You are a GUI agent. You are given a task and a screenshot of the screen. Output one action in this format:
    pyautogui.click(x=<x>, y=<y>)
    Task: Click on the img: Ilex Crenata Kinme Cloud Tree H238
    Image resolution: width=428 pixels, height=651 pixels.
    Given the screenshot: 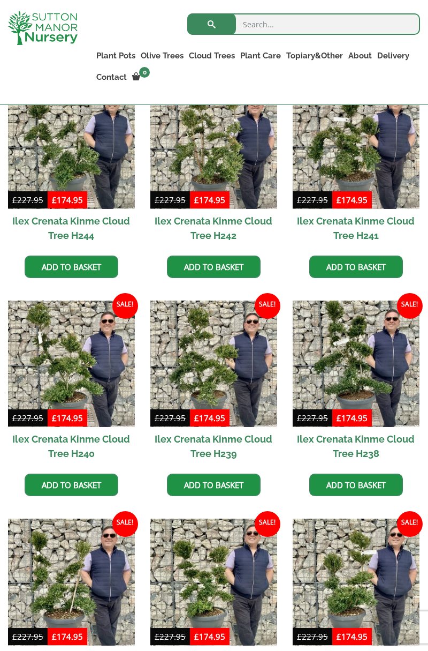 What is the action you would take?
    pyautogui.click(x=356, y=364)
    